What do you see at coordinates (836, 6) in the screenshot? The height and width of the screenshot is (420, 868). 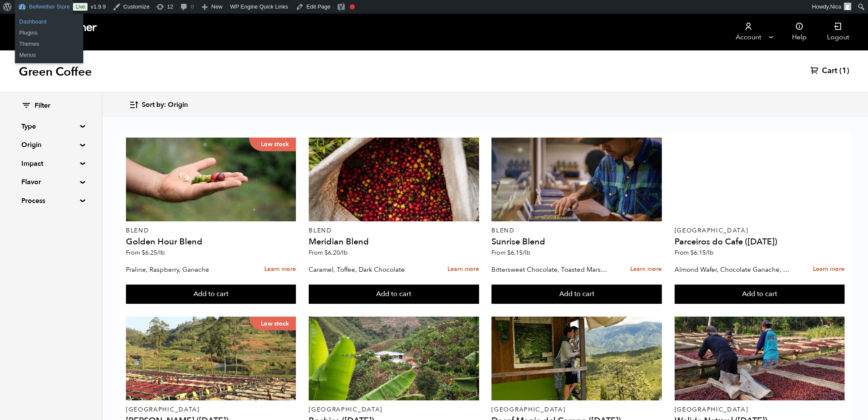 I see `span: Nica` at bounding box center [836, 6].